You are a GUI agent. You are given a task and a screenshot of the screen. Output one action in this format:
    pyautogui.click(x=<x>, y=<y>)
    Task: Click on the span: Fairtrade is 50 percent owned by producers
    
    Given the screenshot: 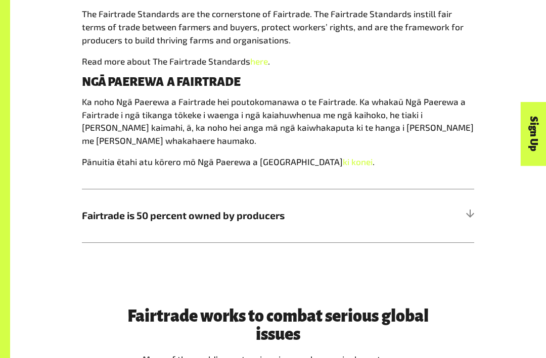 What is the action you would take?
    pyautogui.click(x=229, y=216)
    